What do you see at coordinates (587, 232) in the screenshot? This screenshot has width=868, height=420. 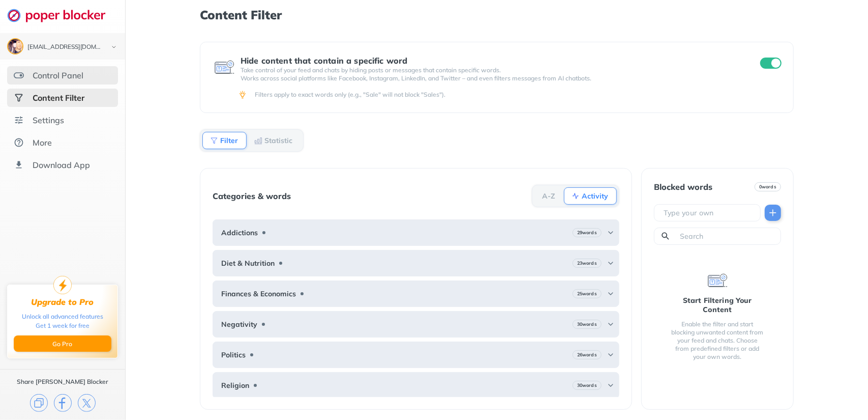 I see `b: 29 words` at bounding box center [587, 232].